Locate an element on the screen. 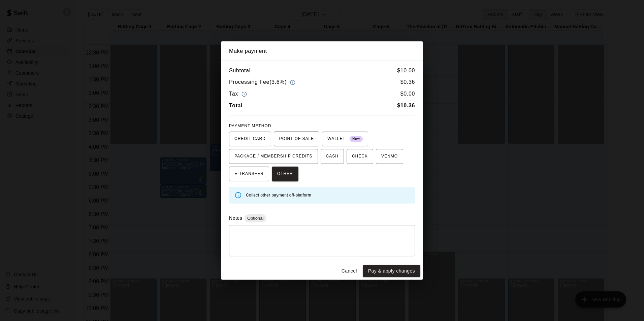 The height and width of the screenshot is (321, 644). span: CHECK is located at coordinates (359, 157).